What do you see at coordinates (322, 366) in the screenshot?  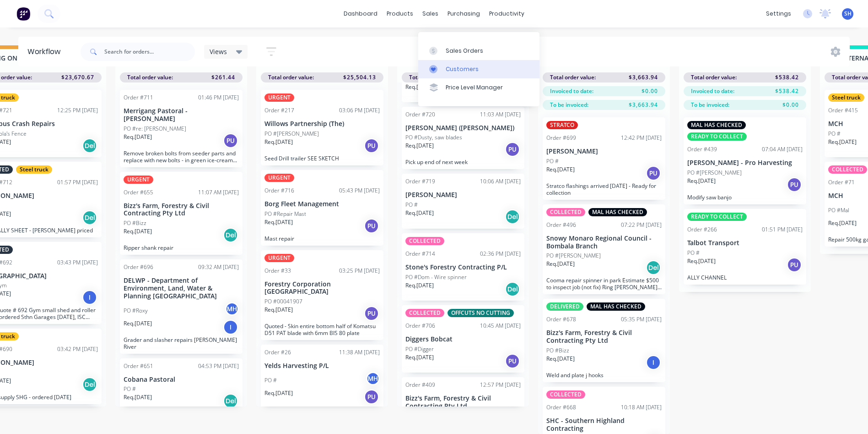 I see `p: Yelds Harvesting P/L` at bounding box center [322, 366].